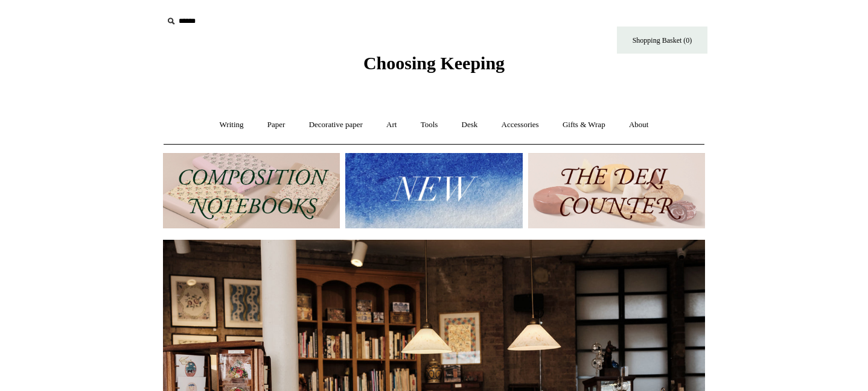  I want to click on a: Desk, so click(469, 125).